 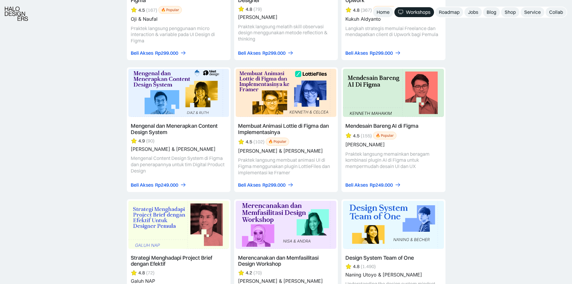 What do you see at coordinates (510, 12) in the screenshot?
I see `div: Shop` at bounding box center [510, 12].